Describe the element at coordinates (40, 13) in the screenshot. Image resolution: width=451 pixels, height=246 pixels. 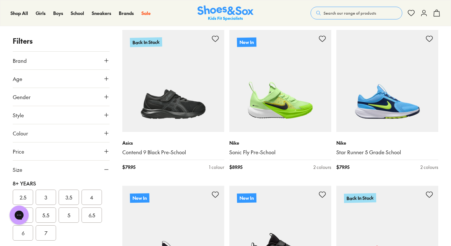
I see `a: Girls` at that location.